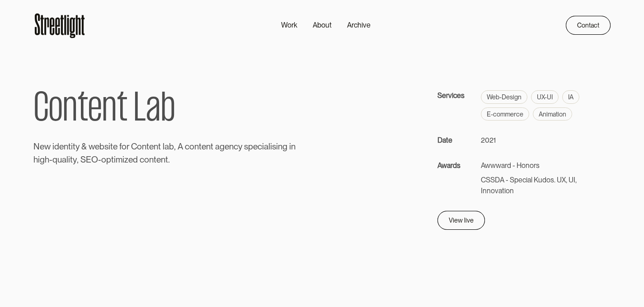  What do you see at coordinates (289, 25) in the screenshot?
I see `div: Work` at bounding box center [289, 25].